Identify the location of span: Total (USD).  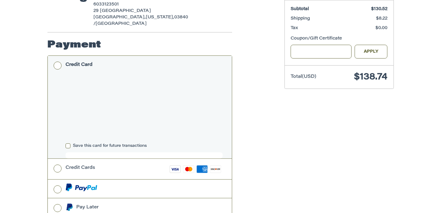
(303, 77).